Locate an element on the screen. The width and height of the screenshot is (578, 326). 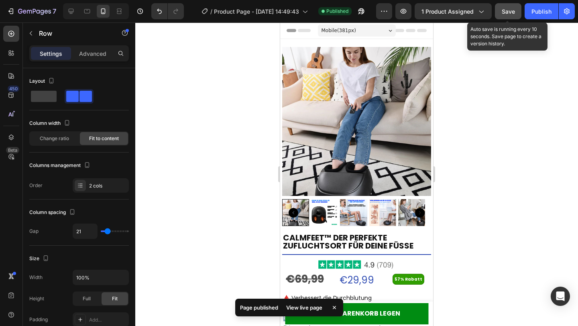
div: Column spacing is located at coordinates (53, 212).